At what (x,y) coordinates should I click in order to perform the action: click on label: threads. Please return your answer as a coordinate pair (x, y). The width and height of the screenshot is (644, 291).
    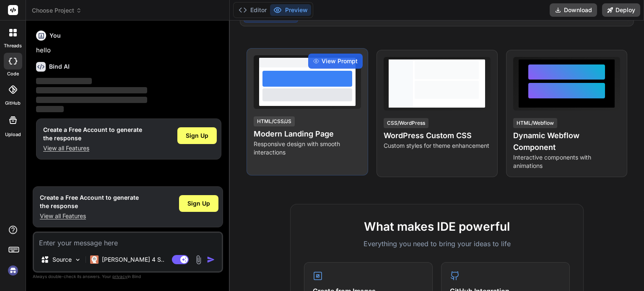
    Looking at the image, I should click on (13, 46).